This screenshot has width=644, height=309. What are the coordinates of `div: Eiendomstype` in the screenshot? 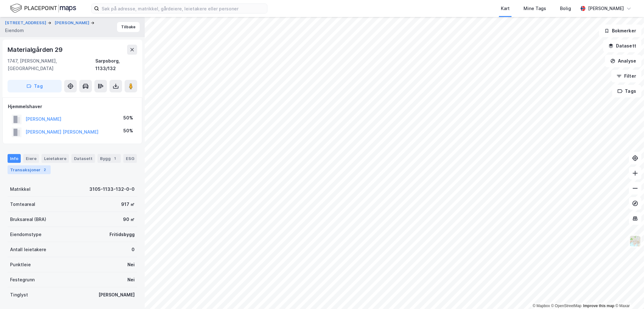 It's located at (26, 235).